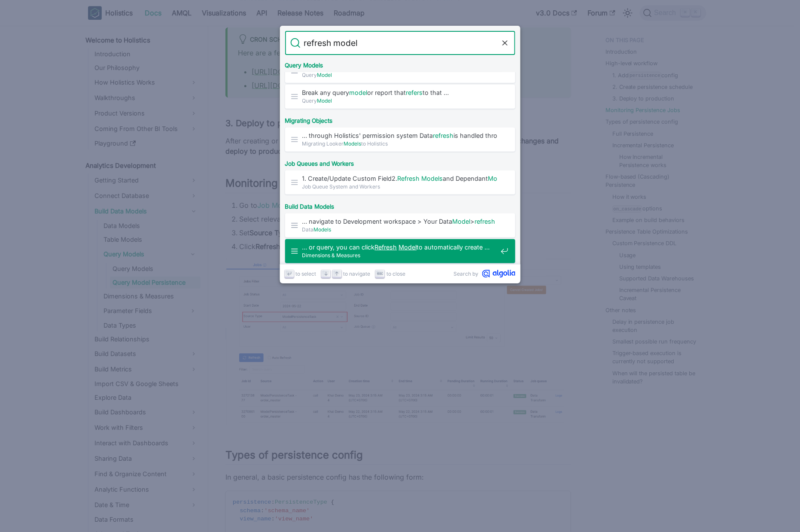 The image size is (800, 532). What do you see at coordinates (400, 161) in the screenshot?
I see `div: Job Queues and Workers` at bounding box center [400, 161].